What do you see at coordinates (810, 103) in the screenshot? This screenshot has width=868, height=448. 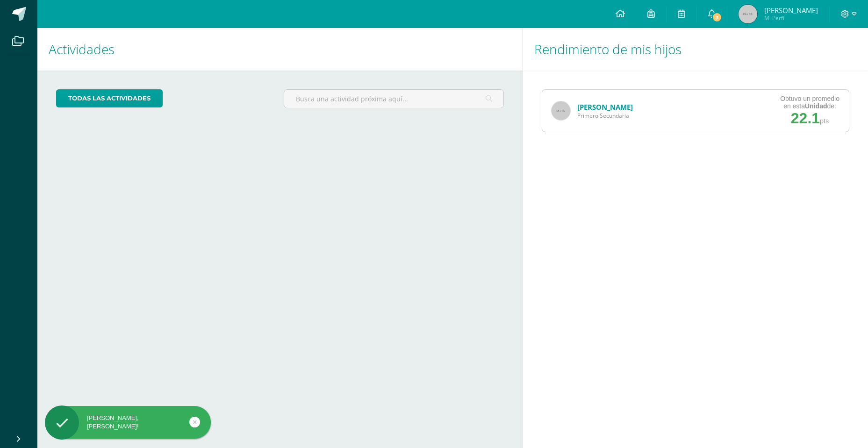 I see `div: Obtuvo un promedio en esta de:` at bounding box center [810, 103].